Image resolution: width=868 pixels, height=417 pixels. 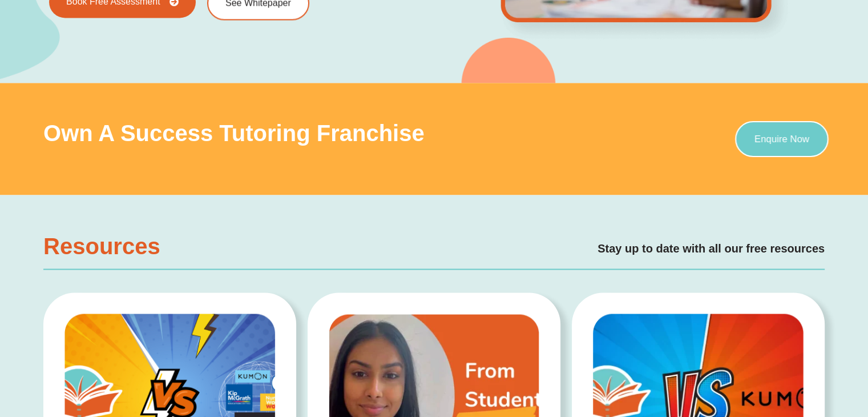 I want to click on div: Widget de chat, so click(x=772, y=352).